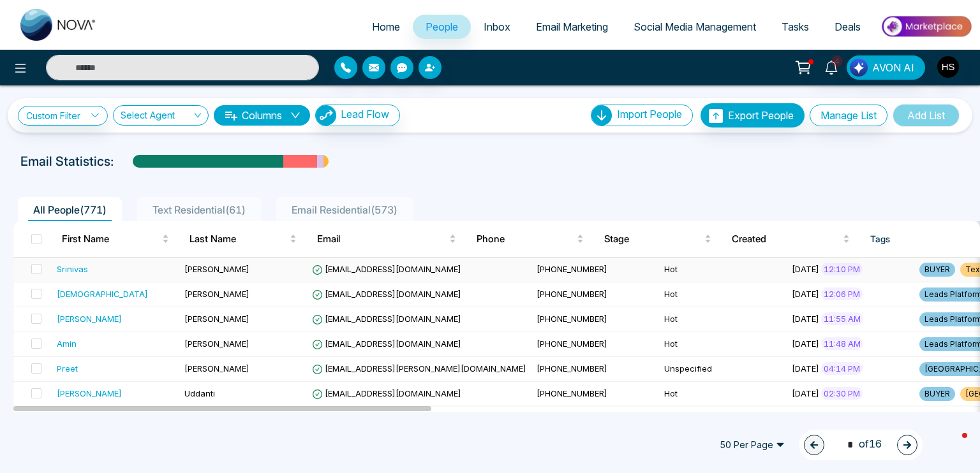  I want to click on th: Phone, so click(530, 239).